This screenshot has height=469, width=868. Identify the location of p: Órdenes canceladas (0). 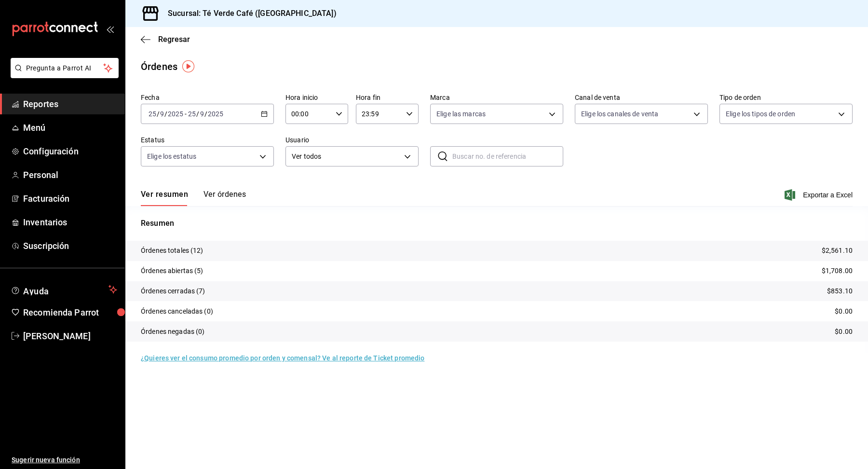
(177, 311).